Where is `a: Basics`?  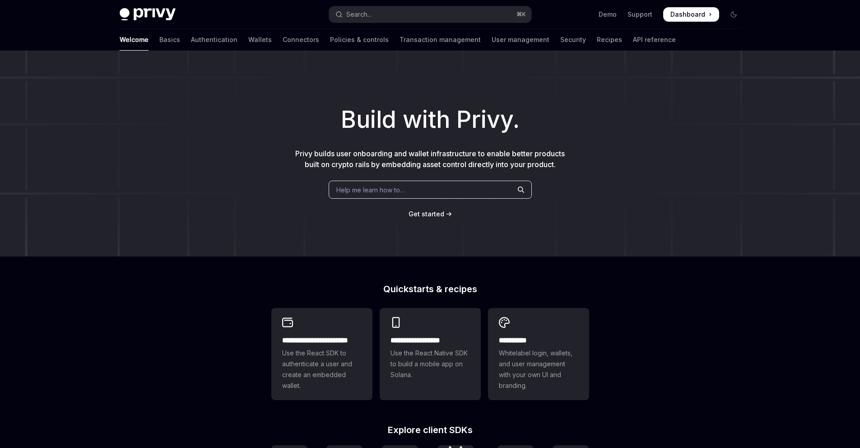
a: Basics is located at coordinates (170, 40).